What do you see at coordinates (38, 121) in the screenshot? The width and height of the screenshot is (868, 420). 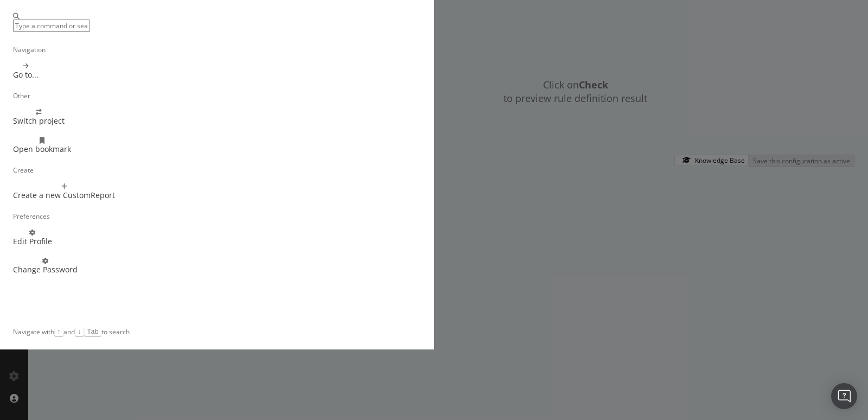 I see `div: Switch project` at bounding box center [38, 121].